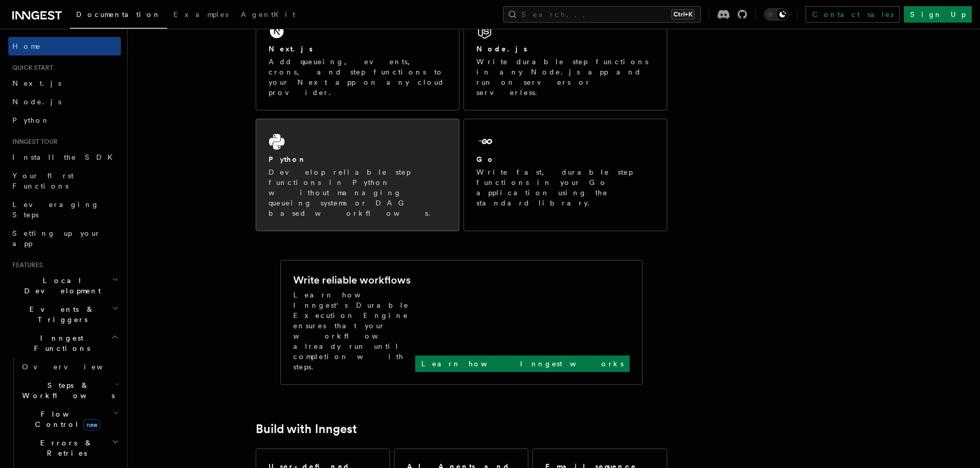 The height and width of the screenshot is (468, 980). I want to click on span: Next.js, so click(37, 83).